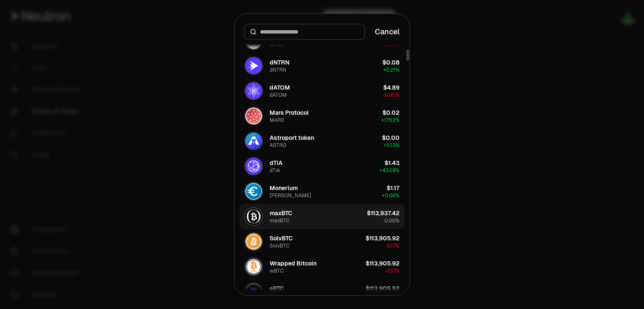  Describe the element at coordinates (392, 221) in the screenshot. I see `span: 0.00%` at that location.